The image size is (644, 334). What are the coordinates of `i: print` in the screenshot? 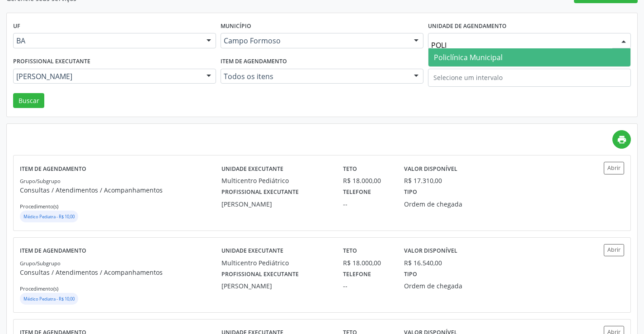 It's located at (621, 140).